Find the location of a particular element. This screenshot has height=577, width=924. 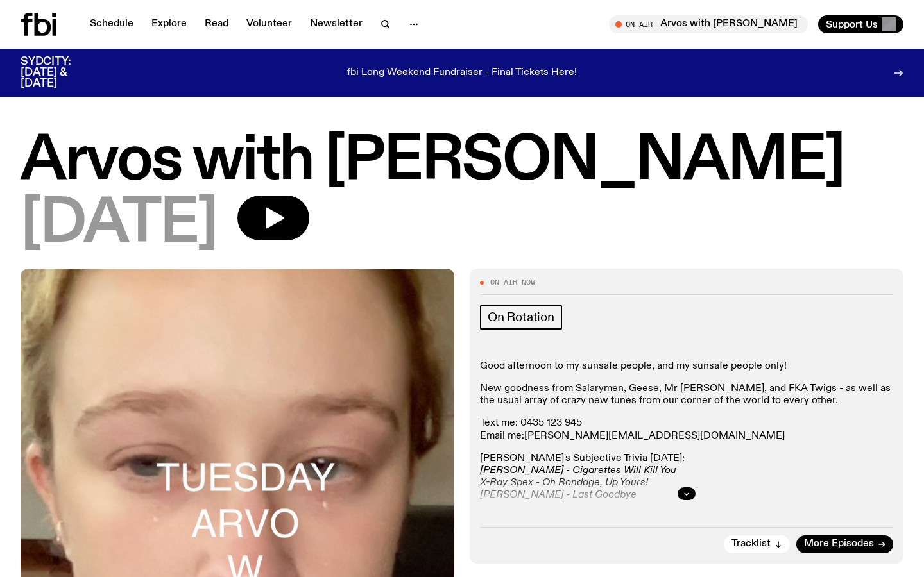

button: Support Us is located at coordinates (861, 24).